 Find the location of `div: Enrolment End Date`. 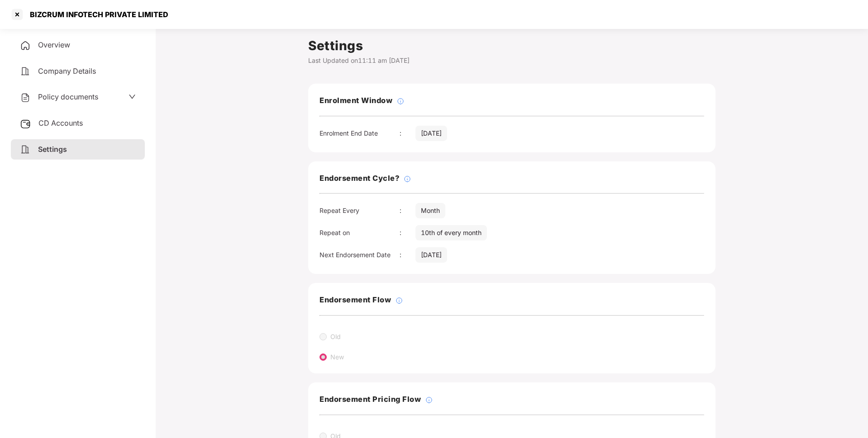

div: Enrolment End Date is located at coordinates (359, 134).